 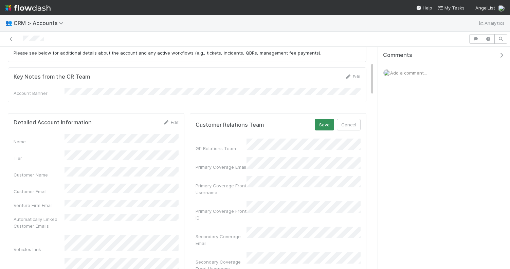 What do you see at coordinates (408, 73) in the screenshot?
I see `span: Add a comment...` at bounding box center [408, 73].